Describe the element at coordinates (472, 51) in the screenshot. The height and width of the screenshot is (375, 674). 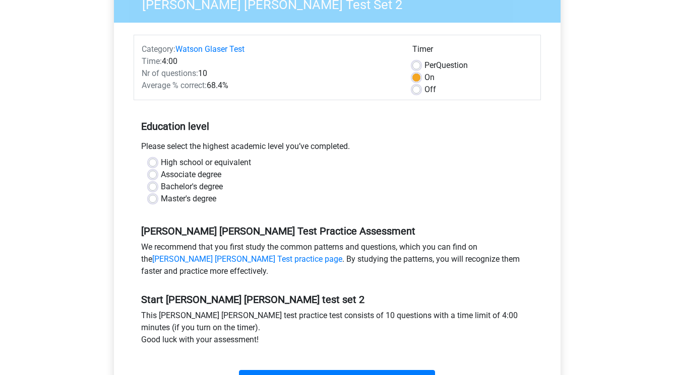
I see `div: Timer` at that location.